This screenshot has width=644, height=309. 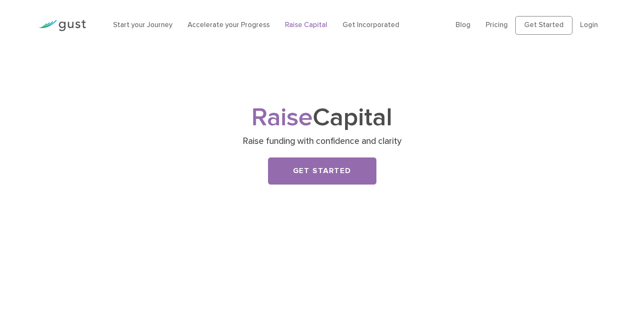 What do you see at coordinates (306, 25) in the screenshot?
I see `a: Raise Capital` at bounding box center [306, 25].